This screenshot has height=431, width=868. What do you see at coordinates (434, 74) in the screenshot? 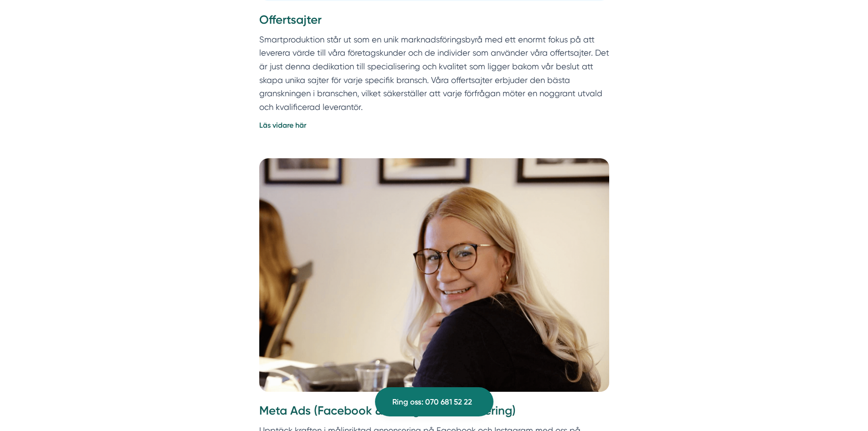
I see `p: Smartproduktion står ut som en unik marknadsföringsbyrå med ett enormt fokus på att leverera värd...` at bounding box center [434, 74].